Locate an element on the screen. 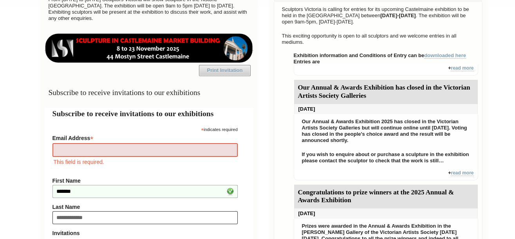 The width and height of the screenshot is (515, 239). a: Print Invitation is located at coordinates (225, 70).